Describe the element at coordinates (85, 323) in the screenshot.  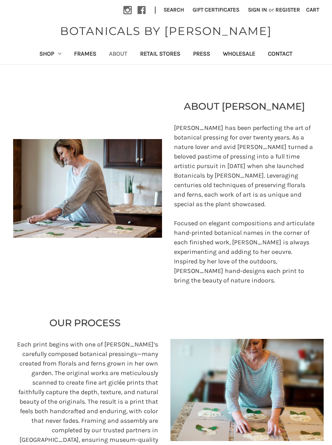
I see `p: OUR PROCESS` at that location.